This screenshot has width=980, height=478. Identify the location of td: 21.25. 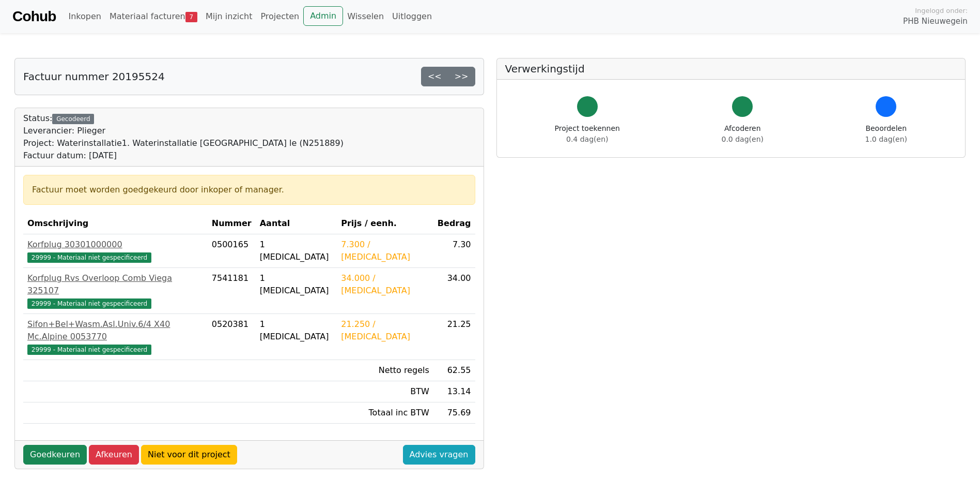
(454, 337).